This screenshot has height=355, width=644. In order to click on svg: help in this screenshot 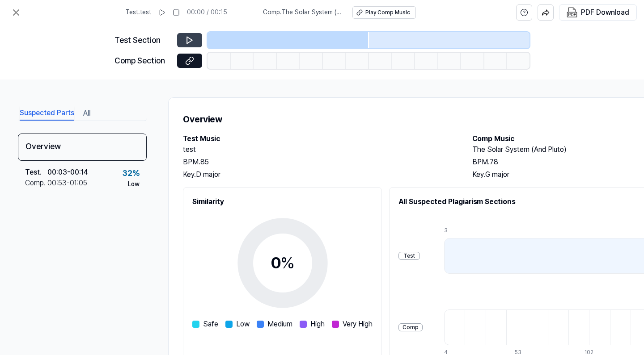, I will do `click(524, 13)`.